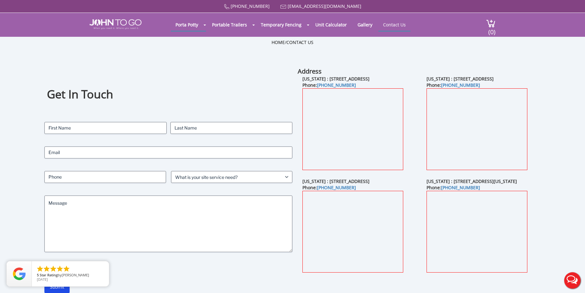  Describe the element at coordinates (229, 25) in the screenshot. I see `a: Portable Trailers` at that location.